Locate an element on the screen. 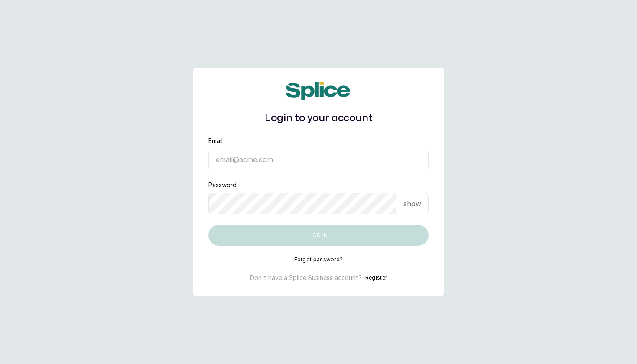 This screenshot has width=637, height=364. input: email@acme.com is located at coordinates (319, 159).